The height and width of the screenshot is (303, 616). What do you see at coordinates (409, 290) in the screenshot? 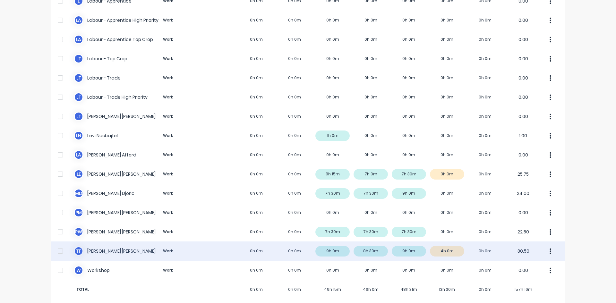
I see `span: 48h 31m` at bounding box center [409, 290].